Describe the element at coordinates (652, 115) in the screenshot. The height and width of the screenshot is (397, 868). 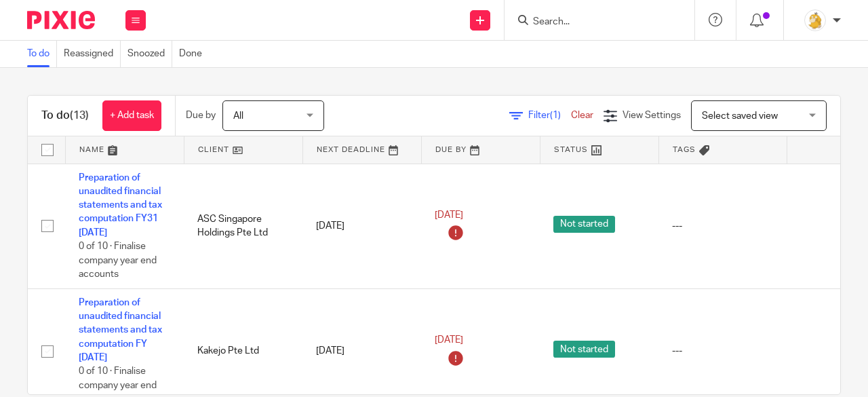
I see `span: View Settings` at that location.